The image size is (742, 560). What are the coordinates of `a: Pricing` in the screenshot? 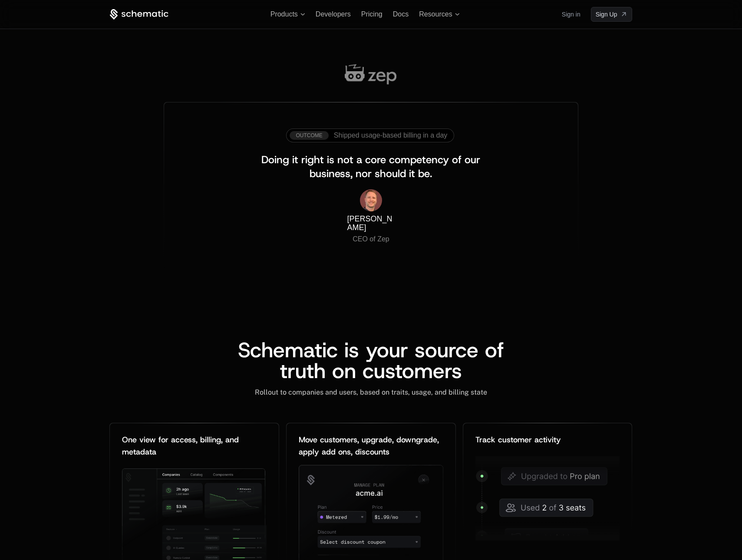 It's located at (372, 14).